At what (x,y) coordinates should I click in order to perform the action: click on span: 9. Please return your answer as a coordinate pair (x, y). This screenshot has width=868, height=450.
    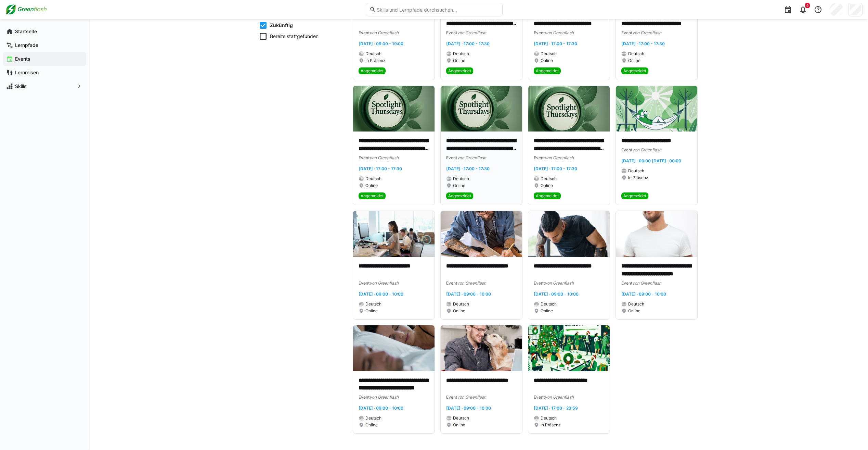
    Looking at the image, I should click on (808, 5).